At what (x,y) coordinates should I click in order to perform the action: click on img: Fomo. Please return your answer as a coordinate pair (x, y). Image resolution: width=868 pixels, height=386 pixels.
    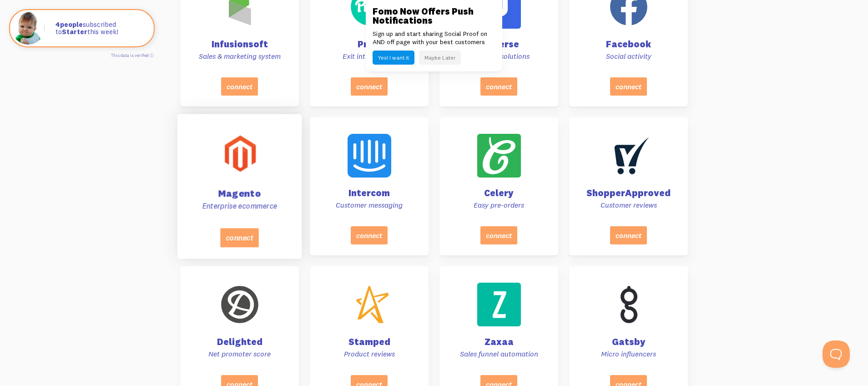
    Looking at the image, I should click on (28, 29).